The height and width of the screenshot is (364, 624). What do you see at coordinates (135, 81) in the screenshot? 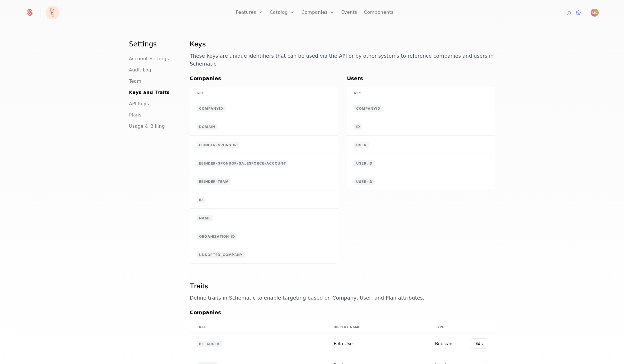
I see `span: Team` at bounding box center [135, 81].